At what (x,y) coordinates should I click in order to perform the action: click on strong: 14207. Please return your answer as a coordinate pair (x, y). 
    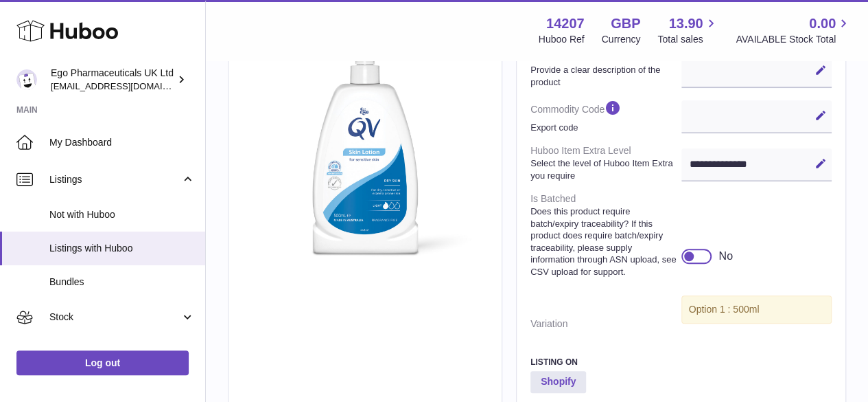
    Looking at the image, I should click on (566, 23).